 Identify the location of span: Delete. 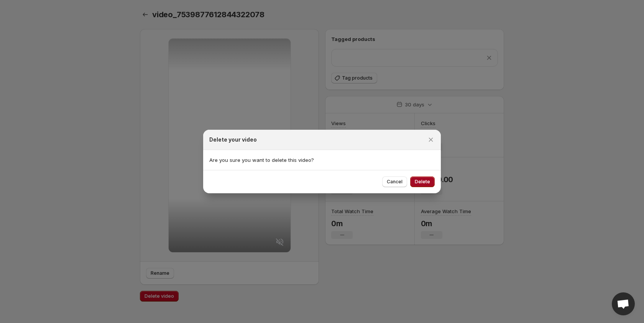
(422, 182).